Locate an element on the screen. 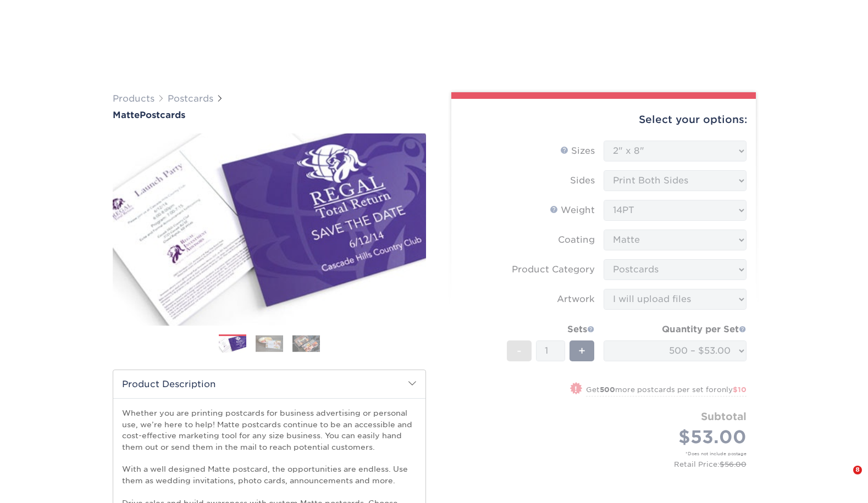 This screenshot has height=503, width=868. img: Postcards 03 is located at coordinates (306, 344).